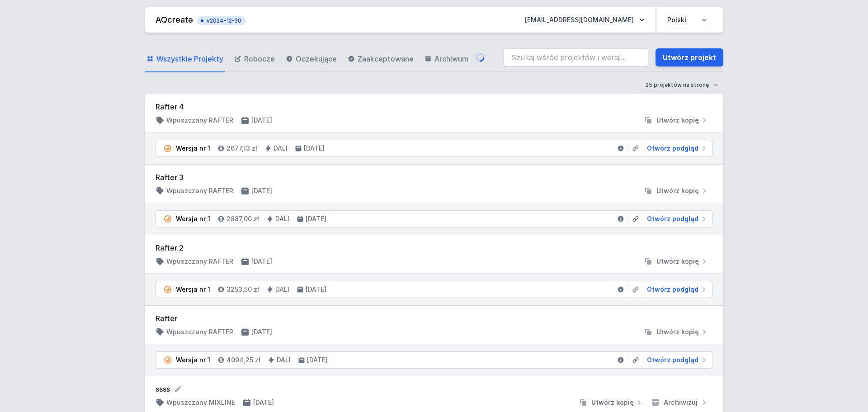  I want to click on a: Utwórz projekt, so click(689, 57).